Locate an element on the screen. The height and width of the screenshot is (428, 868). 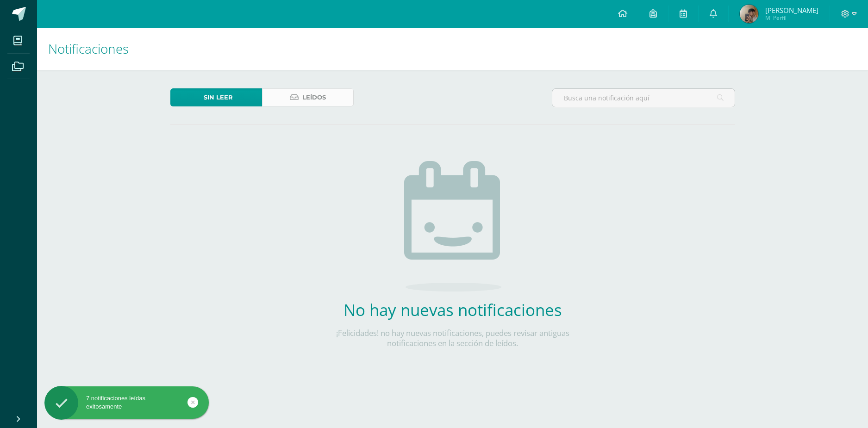
h2: No hay nuevas notificaciones is located at coordinates (453, 309).